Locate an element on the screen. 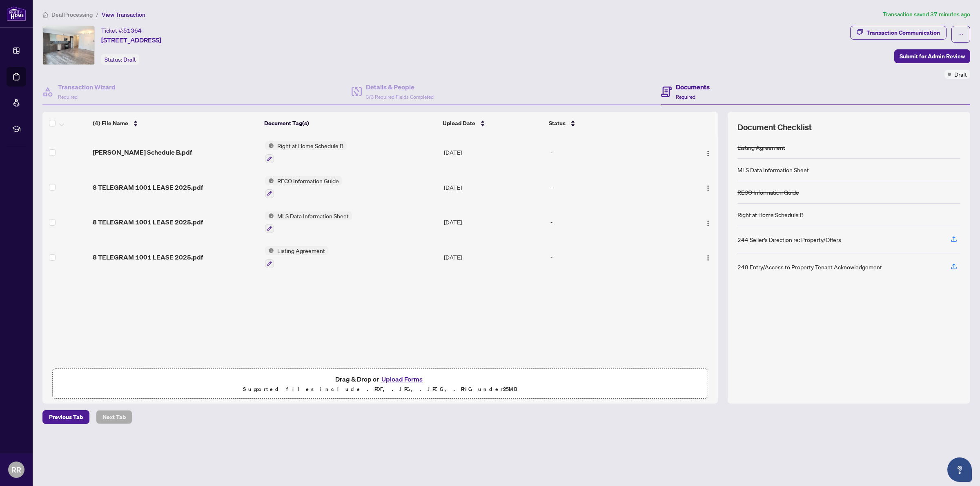  span: (4) File Name is located at coordinates (110, 124).